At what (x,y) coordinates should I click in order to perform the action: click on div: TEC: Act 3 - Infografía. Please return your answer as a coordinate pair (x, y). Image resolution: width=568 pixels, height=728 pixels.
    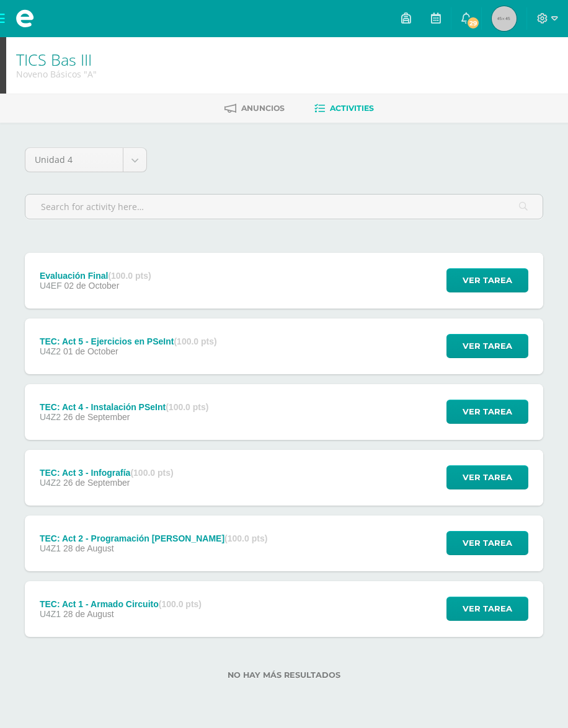
    Looking at the image, I should click on (107, 473).